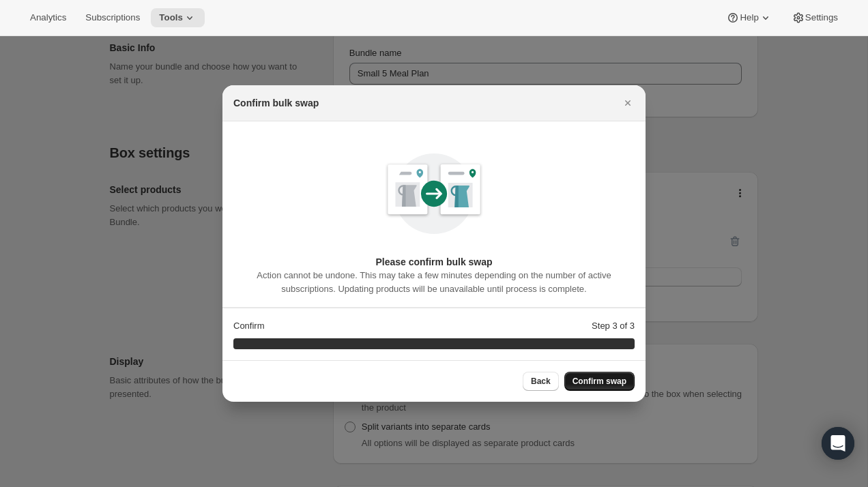  What do you see at coordinates (171, 17) in the screenshot?
I see `span: Tools` at bounding box center [171, 17].